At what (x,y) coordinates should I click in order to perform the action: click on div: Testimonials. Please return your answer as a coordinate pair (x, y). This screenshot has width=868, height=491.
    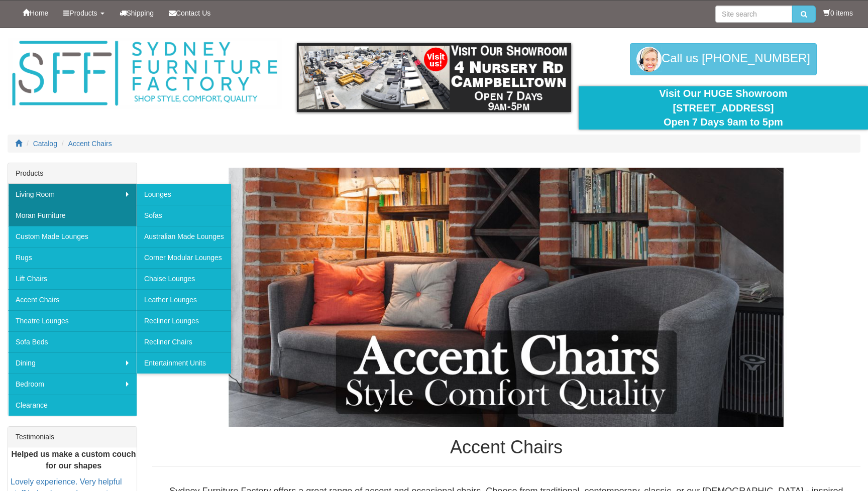
    Looking at the image, I should click on (73, 436).